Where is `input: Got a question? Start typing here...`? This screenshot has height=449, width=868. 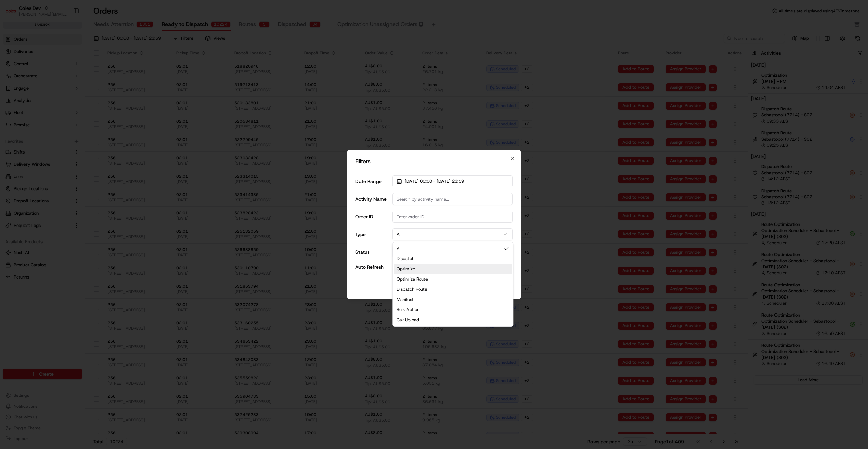
input: Got a question? Start typing here... is located at coordinates (70, 47).